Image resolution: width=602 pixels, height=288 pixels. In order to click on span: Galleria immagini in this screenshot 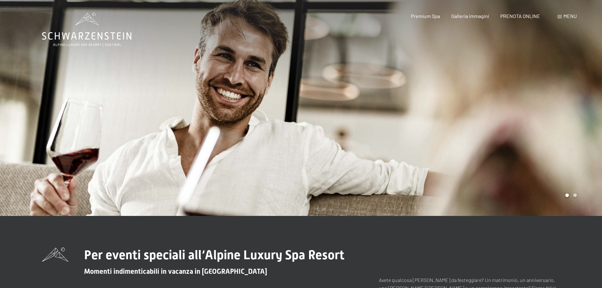, I will do `click(470, 16)`.